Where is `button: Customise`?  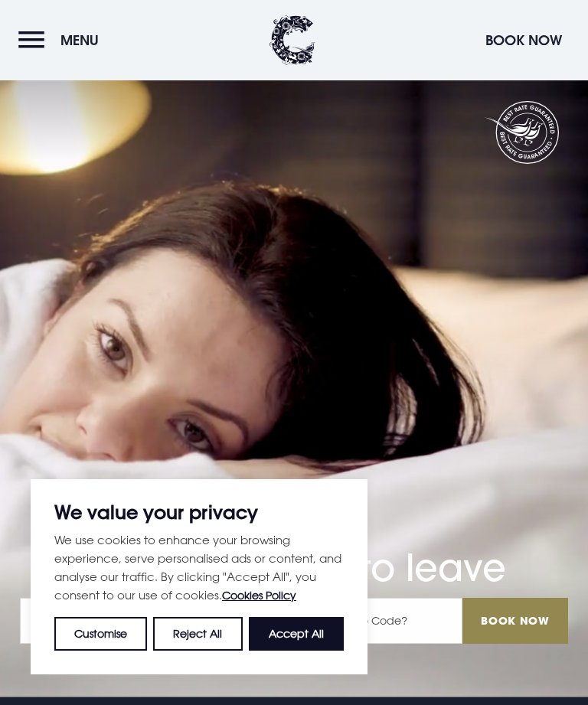 button: Customise is located at coordinates (101, 634).